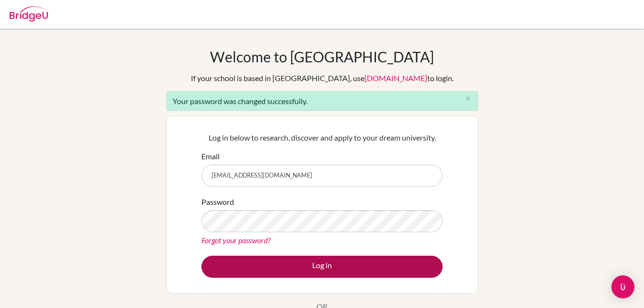 This screenshot has width=644, height=308. What do you see at coordinates (322, 137) in the screenshot?
I see `p: Log in below to research, discover and apply to your dream university.` at bounding box center [322, 137].